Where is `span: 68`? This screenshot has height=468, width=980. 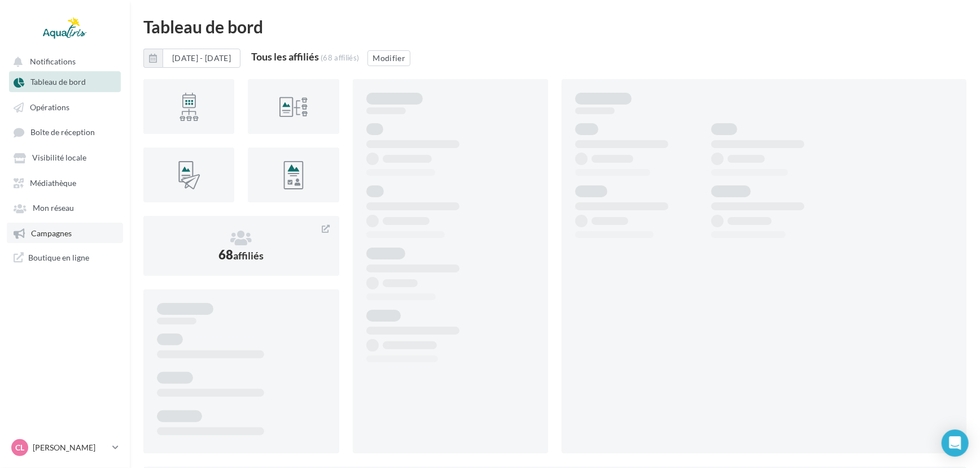 span: 68 is located at coordinates (241, 254).